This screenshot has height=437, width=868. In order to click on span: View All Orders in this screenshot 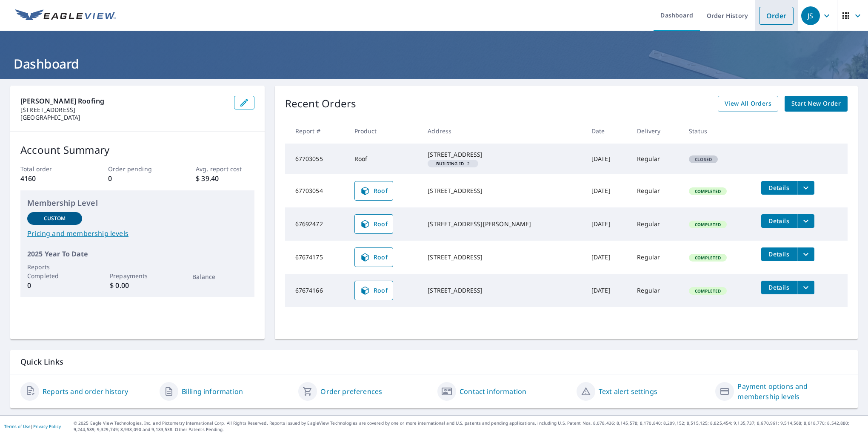, I will do `click(748, 104)`.